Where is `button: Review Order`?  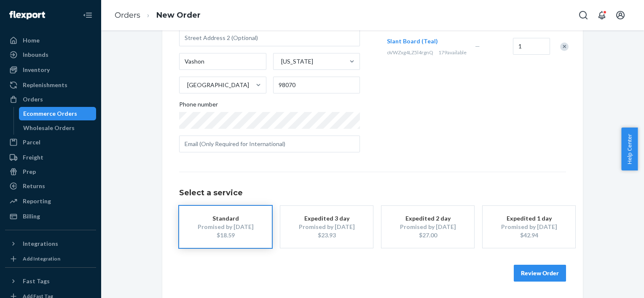 button: Review Order is located at coordinates (540, 274).